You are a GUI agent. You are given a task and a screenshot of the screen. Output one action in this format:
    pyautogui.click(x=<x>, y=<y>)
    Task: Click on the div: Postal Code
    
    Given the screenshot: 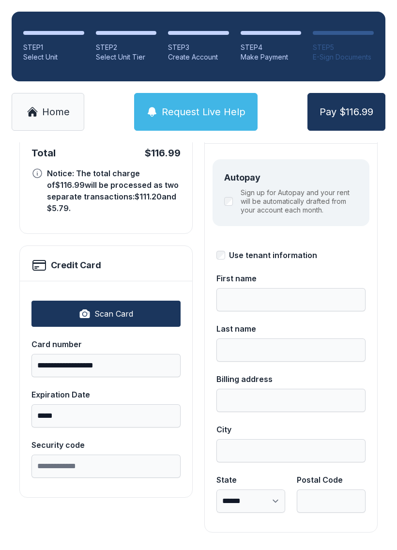 What is the action you would take?
    pyautogui.click(x=331, y=480)
    